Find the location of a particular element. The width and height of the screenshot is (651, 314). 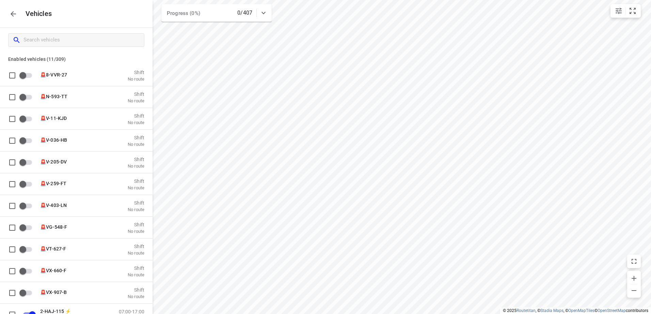

li: © 2025 , © , © © contributors is located at coordinates (575, 311).